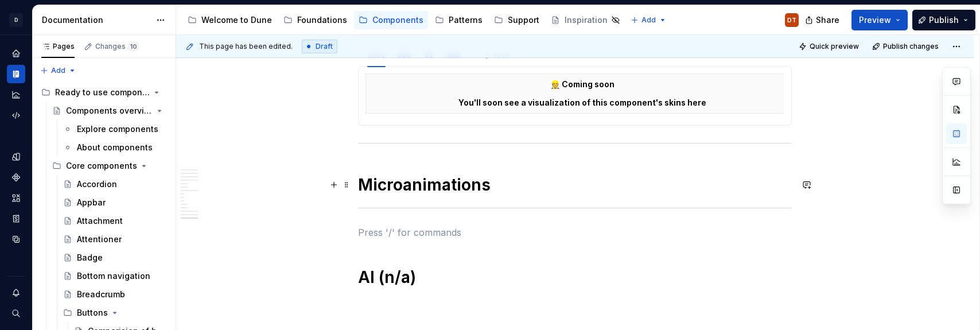 This screenshot has width=980, height=330. I want to click on a: Welcome to Dune, so click(229, 20).